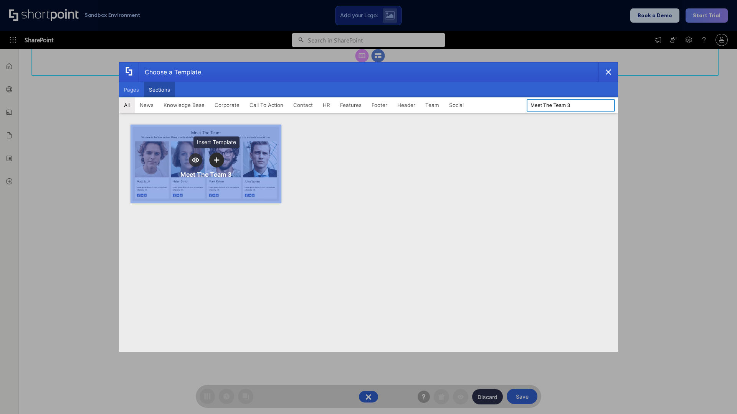 The height and width of the screenshot is (414, 737). Describe the element at coordinates (127, 105) in the screenshot. I see `button: All` at that location.